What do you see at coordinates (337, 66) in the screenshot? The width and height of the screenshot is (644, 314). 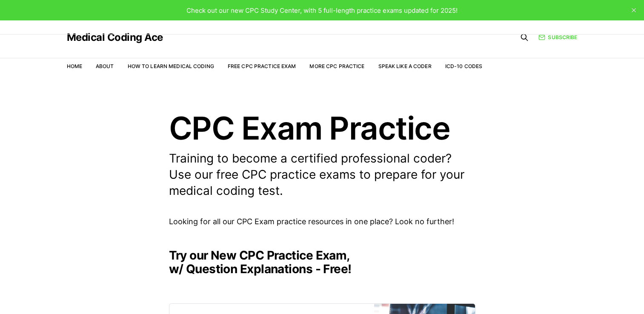 I see `a: More CPC Practice` at bounding box center [337, 66].